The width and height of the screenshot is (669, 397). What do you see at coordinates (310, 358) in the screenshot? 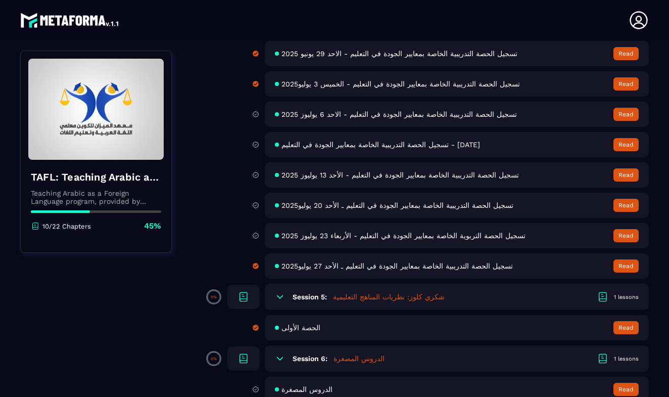
I see `h6: Session 6:` at bounding box center [310, 358].